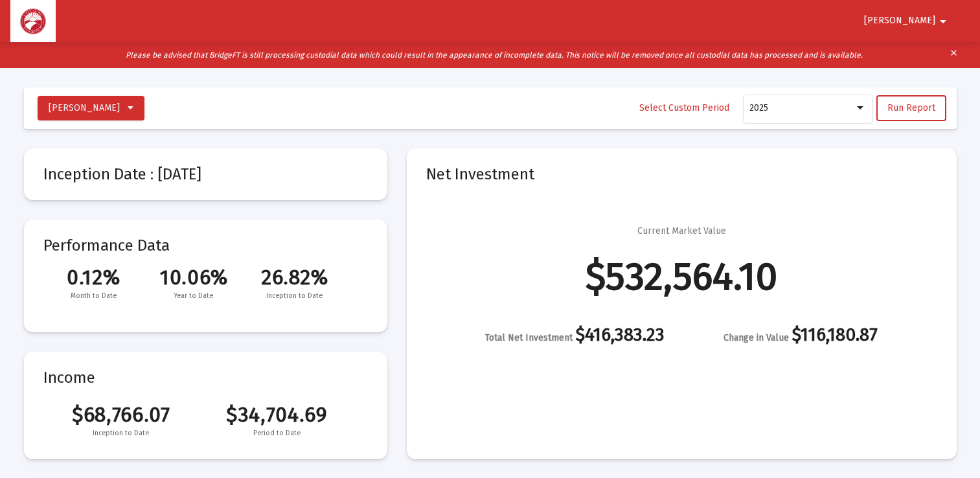 The height and width of the screenshot is (478, 980). What do you see at coordinates (756, 337) in the screenshot?
I see `span: Change in Value` at bounding box center [756, 337].